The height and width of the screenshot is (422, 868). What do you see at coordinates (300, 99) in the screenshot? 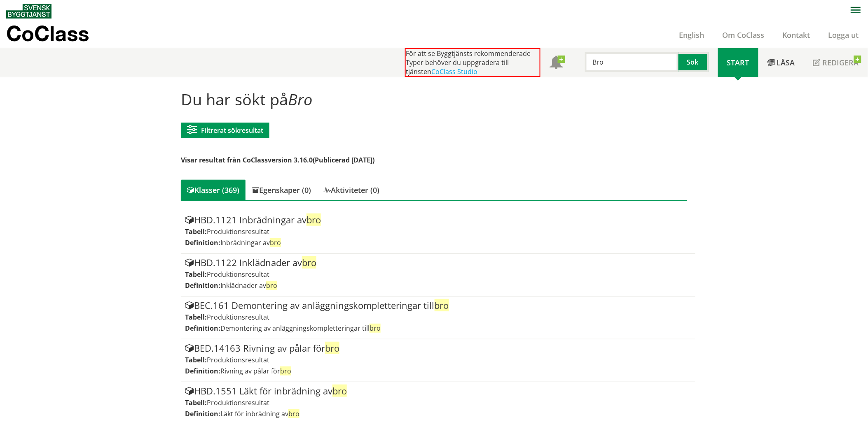
I see `span: Bro` at bounding box center [300, 99].